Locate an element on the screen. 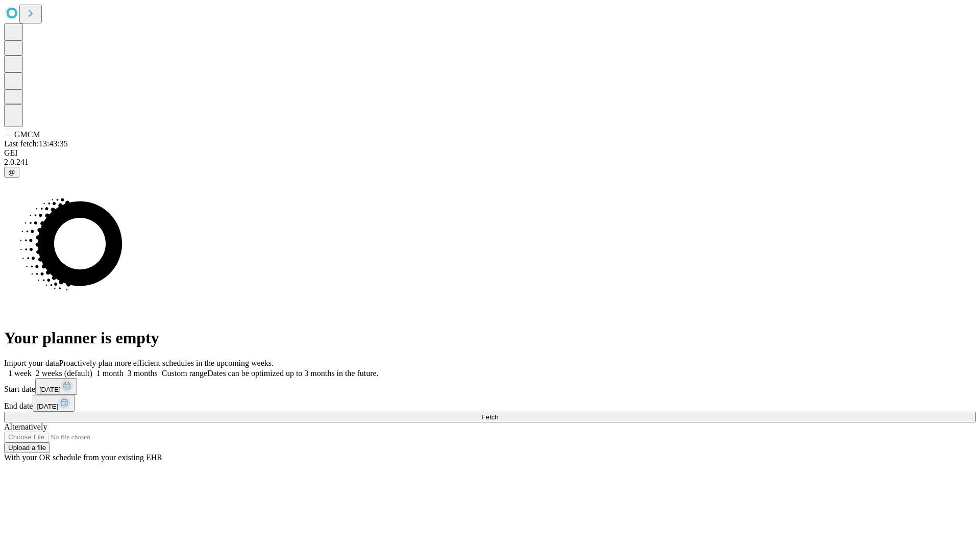  span: 2 weeks (default) is located at coordinates (64, 373).